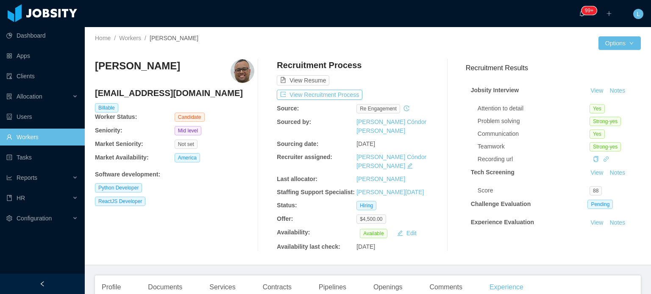 This screenshot has height=294, width=651. What do you see at coordinates (533, 121) in the screenshot?
I see `div: Problem solving` at bounding box center [533, 121].